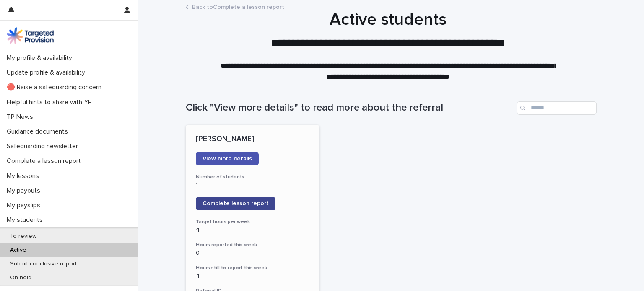 The width and height of the screenshot is (644, 291). I want to click on img: M5nRWzHhSzIhMunXDL62, so click(30, 35).